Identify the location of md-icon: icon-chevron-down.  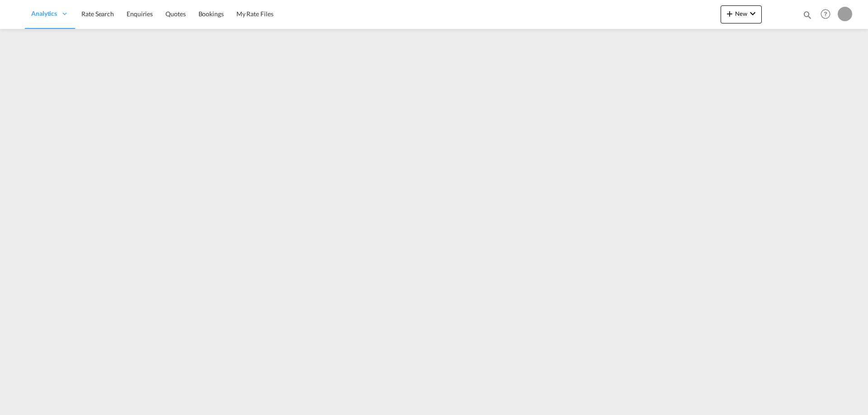
(753, 13).